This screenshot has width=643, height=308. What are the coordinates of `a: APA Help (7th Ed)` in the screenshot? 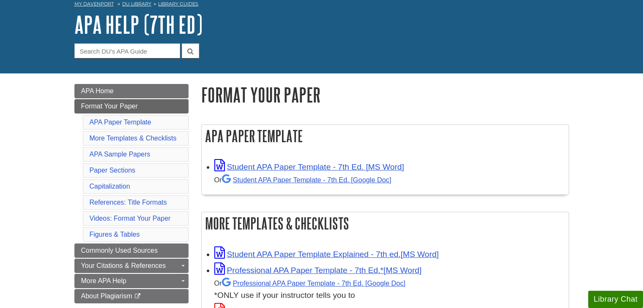 It's located at (138, 25).